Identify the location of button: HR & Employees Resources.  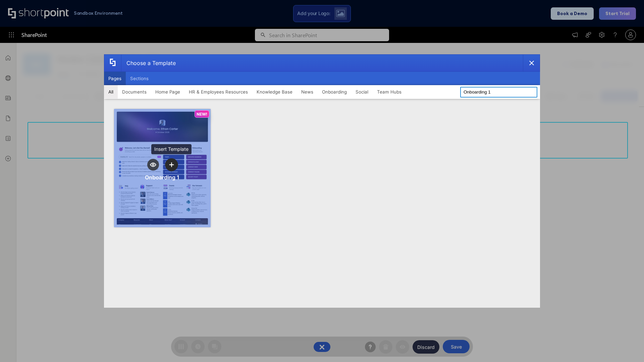
(218, 92).